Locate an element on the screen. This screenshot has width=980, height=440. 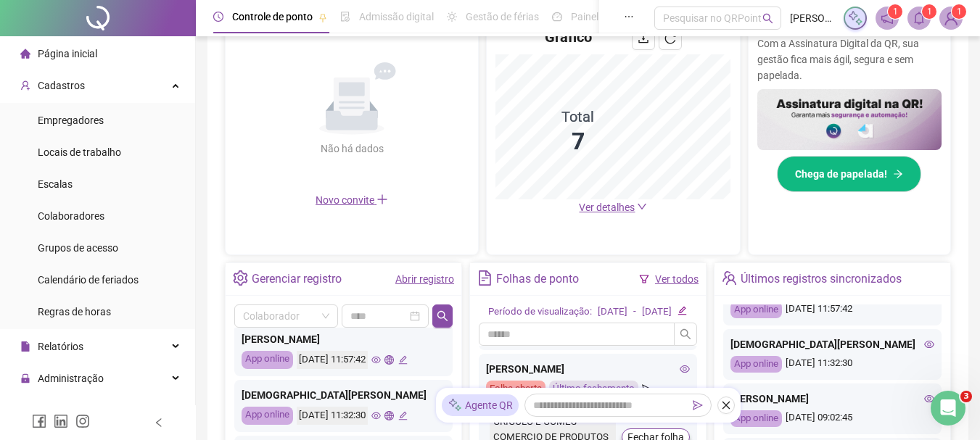
span: filter is located at coordinates (644, 279).